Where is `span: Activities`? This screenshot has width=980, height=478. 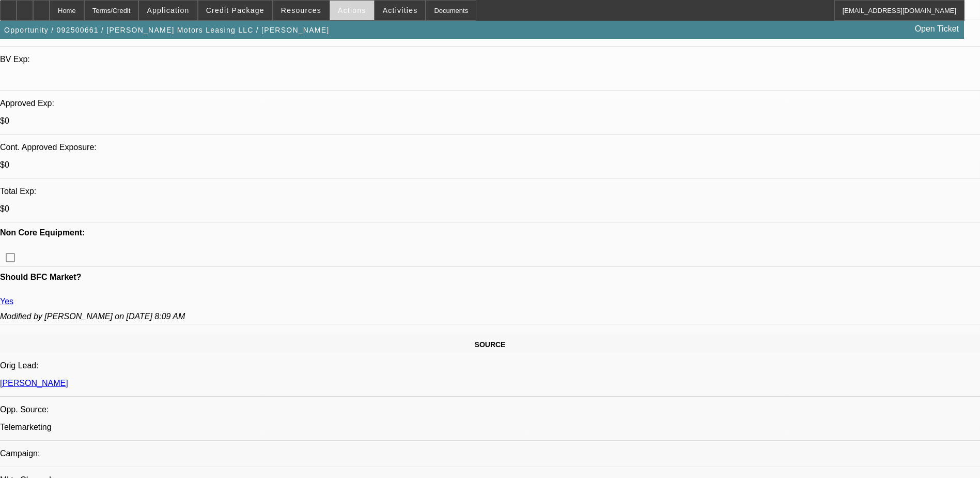
span: Activities is located at coordinates (401, 10).